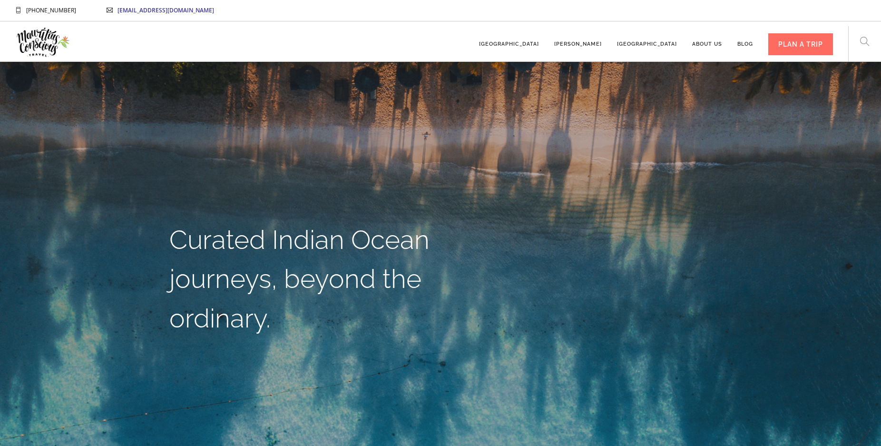 This screenshot has height=446, width=881. Describe the element at coordinates (301, 279) in the screenshot. I see `h1: Curated Indian Ocean journeys, beyond the ordinary.` at that location.